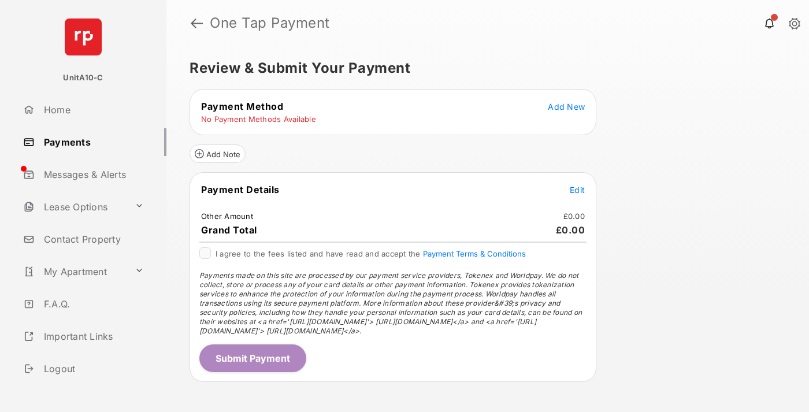 This screenshot has width=809, height=412. What do you see at coordinates (370, 254) in the screenshot?
I see `span: I agree to the fees listed and have read and accept the` at bounding box center [370, 254].